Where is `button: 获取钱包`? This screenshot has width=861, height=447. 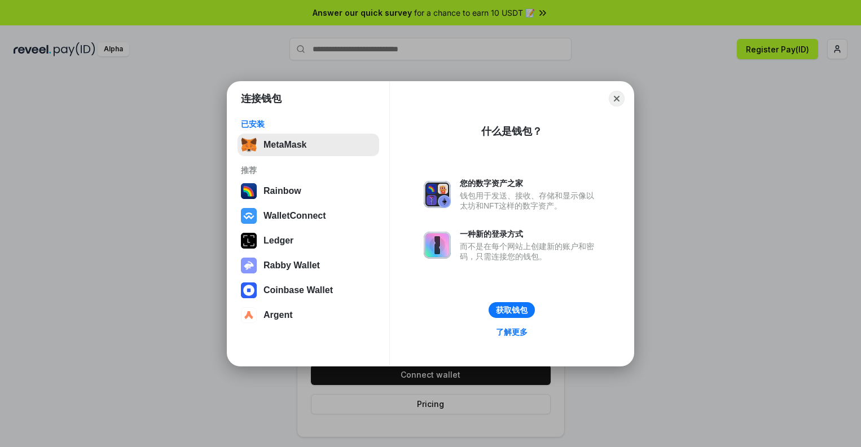 button: 获取钱包 is located at coordinates (512, 310).